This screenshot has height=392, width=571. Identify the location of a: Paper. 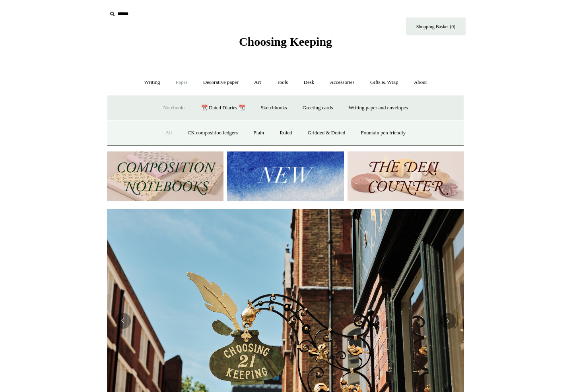
(182, 82).